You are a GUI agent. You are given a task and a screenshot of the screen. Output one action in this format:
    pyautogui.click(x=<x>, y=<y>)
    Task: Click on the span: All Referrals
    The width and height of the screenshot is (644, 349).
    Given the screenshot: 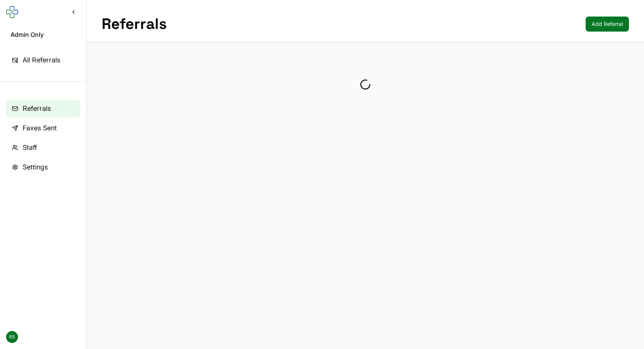 What is the action you would take?
    pyautogui.click(x=42, y=60)
    